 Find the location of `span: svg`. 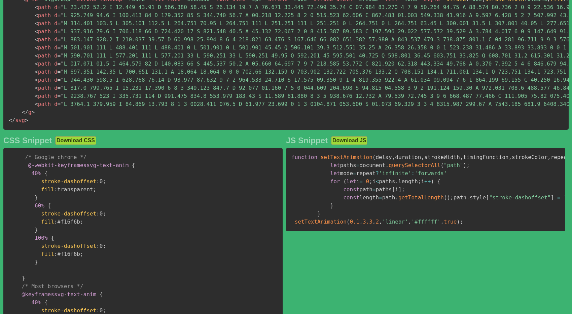

span: svg is located at coordinates (17, 120).